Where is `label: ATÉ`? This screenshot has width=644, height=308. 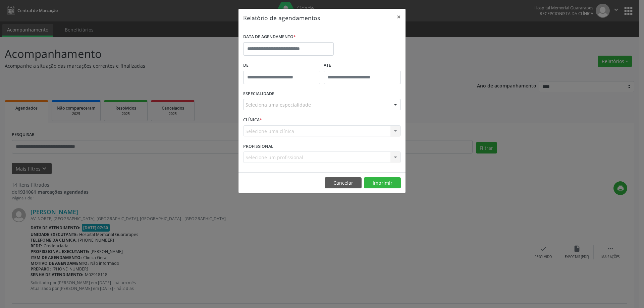
label: ATÉ is located at coordinates (362, 66).